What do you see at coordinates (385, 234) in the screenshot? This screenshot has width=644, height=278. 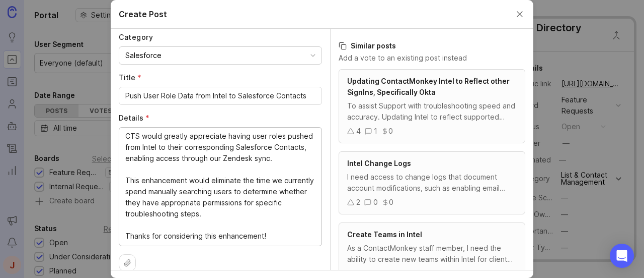 I see `span: Create Teams in Intel` at bounding box center [385, 234].